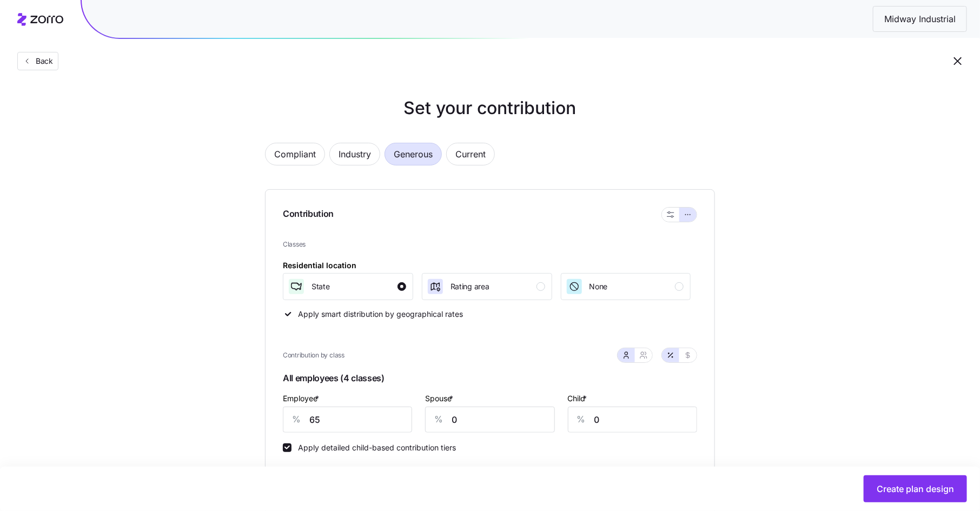  I want to click on span: Current, so click(471, 153).